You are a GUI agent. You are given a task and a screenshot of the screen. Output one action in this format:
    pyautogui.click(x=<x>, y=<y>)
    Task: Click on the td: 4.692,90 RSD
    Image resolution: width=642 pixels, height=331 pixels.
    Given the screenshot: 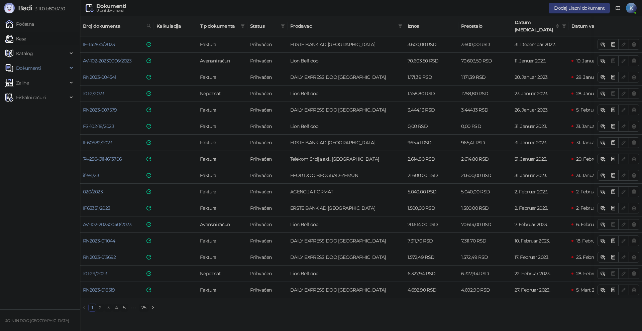 What is the action you would take?
    pyautogui.click(x=432, y=290)
    